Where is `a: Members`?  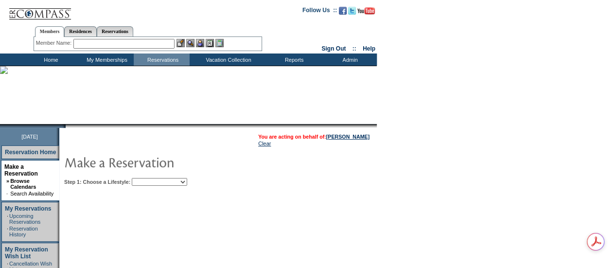 a: Members is located at coordinates (50, 32).